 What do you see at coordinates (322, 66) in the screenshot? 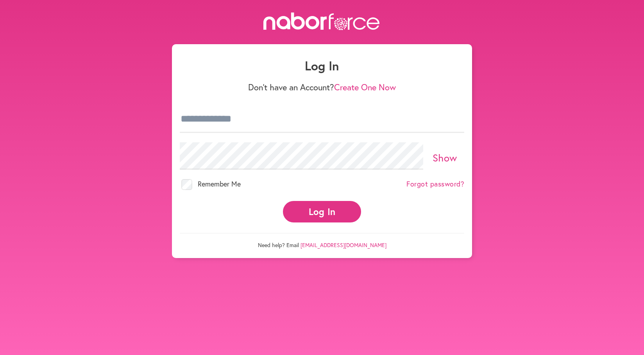
I see `h1: Log In` at bounding box center [322, 66].